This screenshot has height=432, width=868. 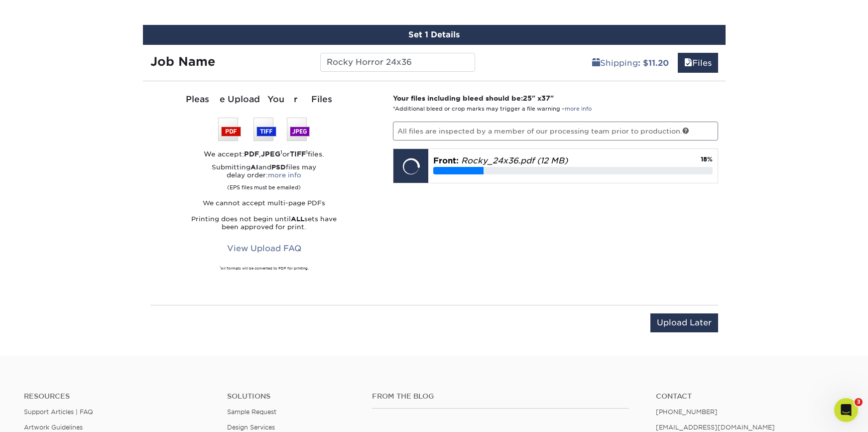 I want to click on b: : $11.20, so click(x=654, y=63).